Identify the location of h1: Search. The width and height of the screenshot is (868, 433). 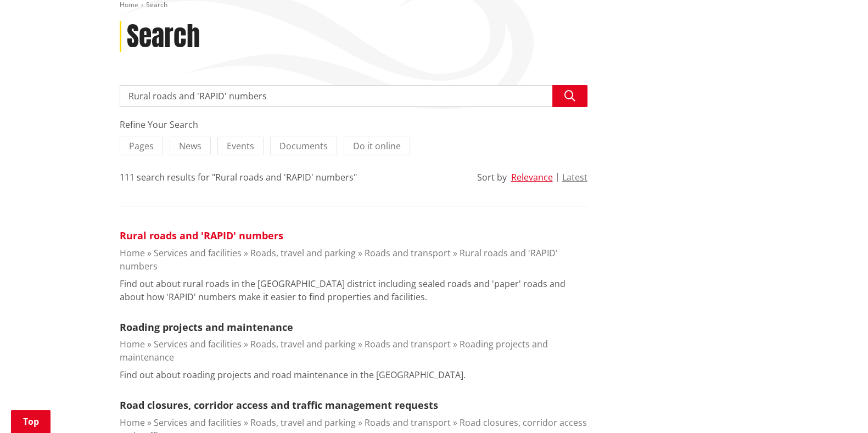
(163, 36).